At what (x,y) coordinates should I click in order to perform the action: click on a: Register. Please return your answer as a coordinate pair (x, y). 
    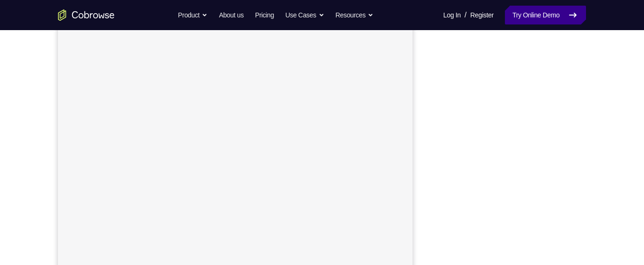
    Looking at the image, I should click on (481, 15).